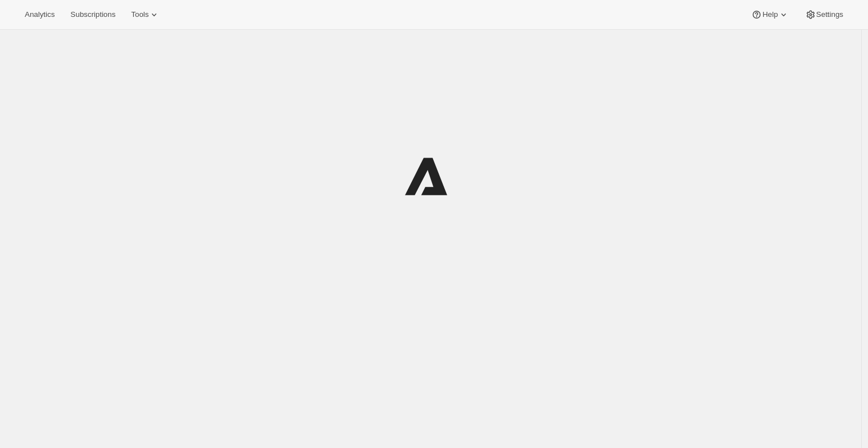 This screenshot has height=448, width=868. I want to click on button: Subscriptions, so click(93, 15).